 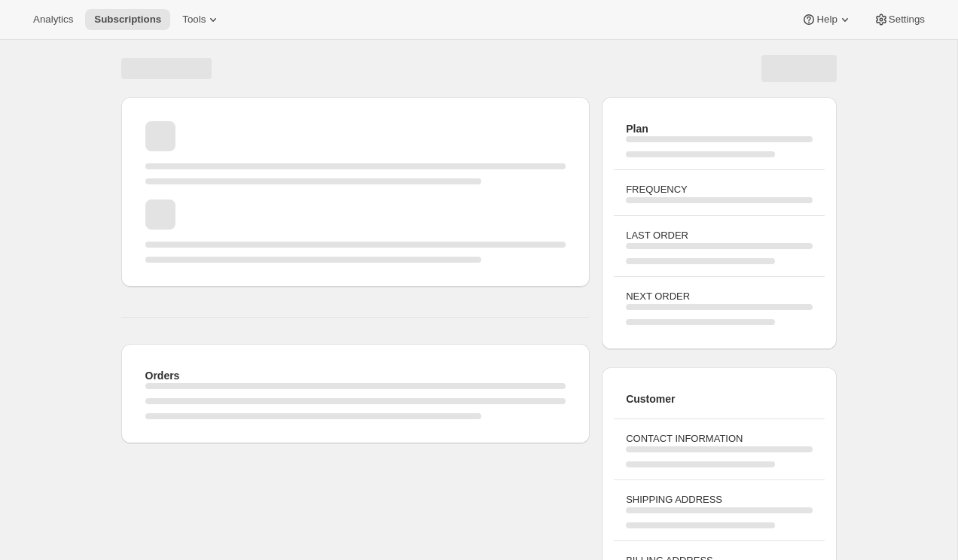 What do you see at coordinates (906, 20) in the screenshot?
I see `span: Settings` at bounding box center [906, 20].